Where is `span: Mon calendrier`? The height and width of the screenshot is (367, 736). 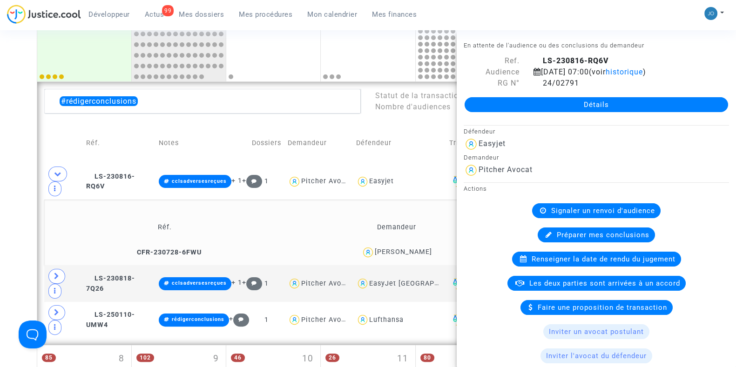
span: Mon calendrier is located at coordinates (332, 14).